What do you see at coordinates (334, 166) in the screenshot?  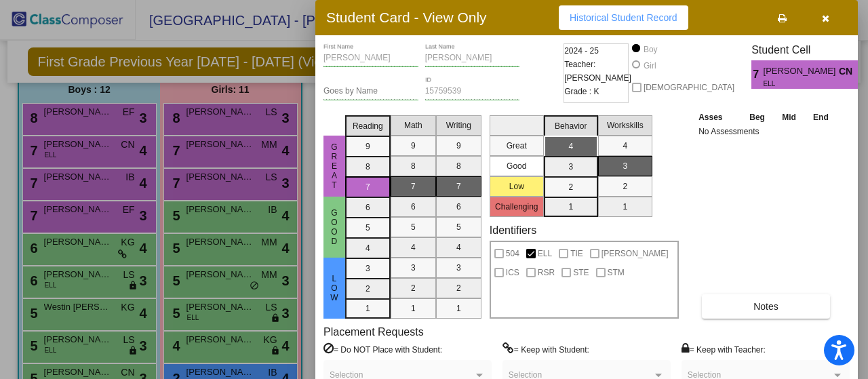 I see `span: Great` at bounding box center [334, 166].